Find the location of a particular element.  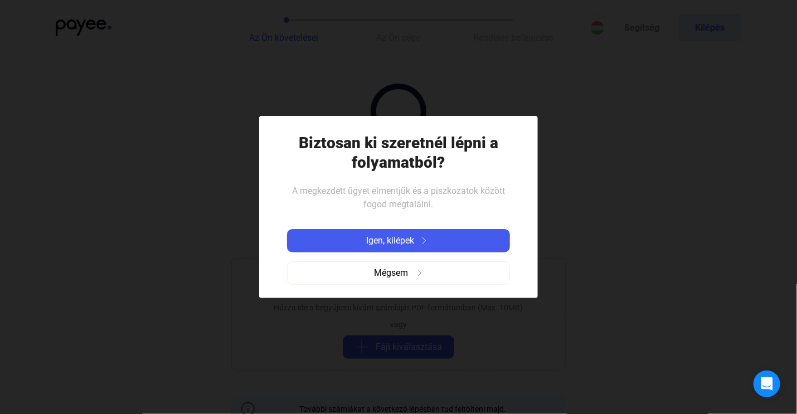

img: arrow-right-grey is located at coordinates (420, 273).